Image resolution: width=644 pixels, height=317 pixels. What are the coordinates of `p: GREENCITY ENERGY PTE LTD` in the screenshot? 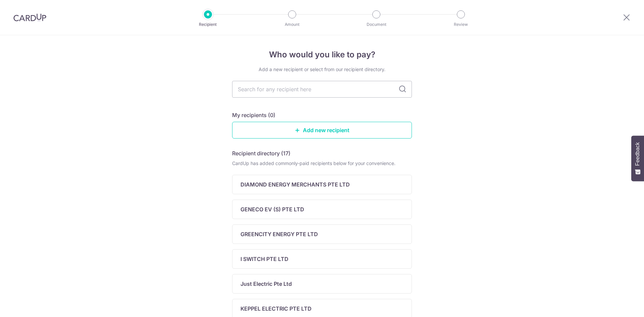 It's located at (279, 234).